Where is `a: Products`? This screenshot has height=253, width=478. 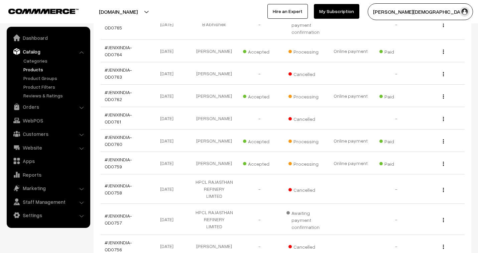 a: Products is located at coordinates (55, 69).